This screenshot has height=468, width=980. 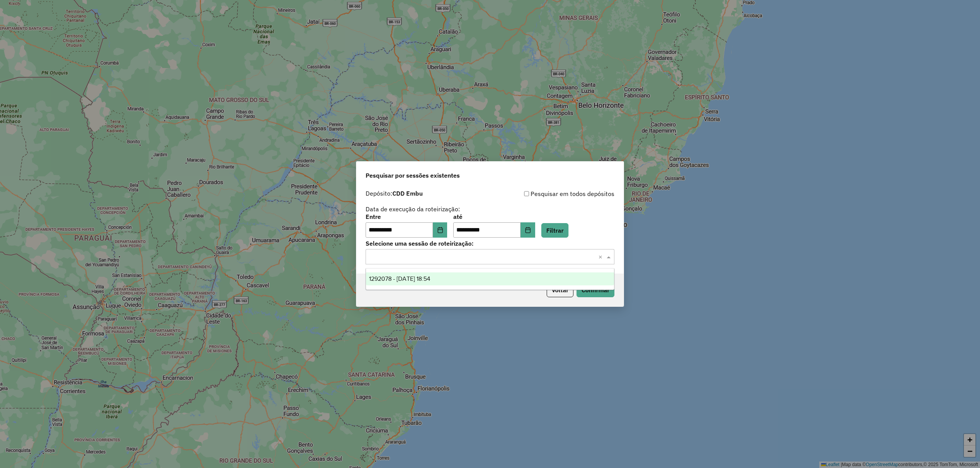 What do you see at coordinates (406, 217) in the screenshot?
I see `label: Entre` at bounding box center [406, 217].